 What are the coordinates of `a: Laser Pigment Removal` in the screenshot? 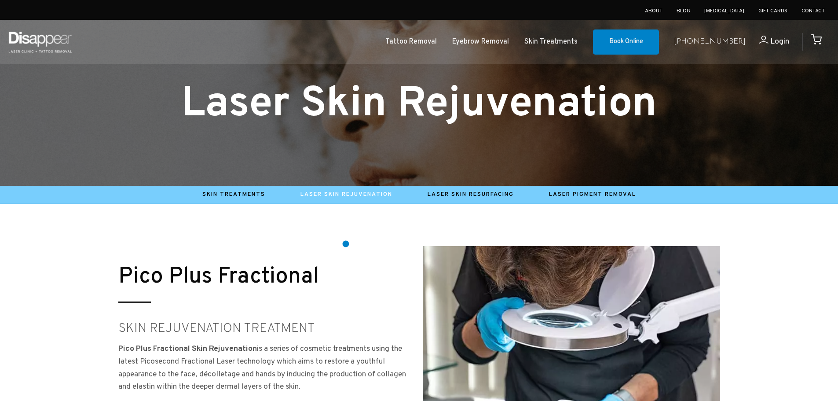 It's located at (592, 194).